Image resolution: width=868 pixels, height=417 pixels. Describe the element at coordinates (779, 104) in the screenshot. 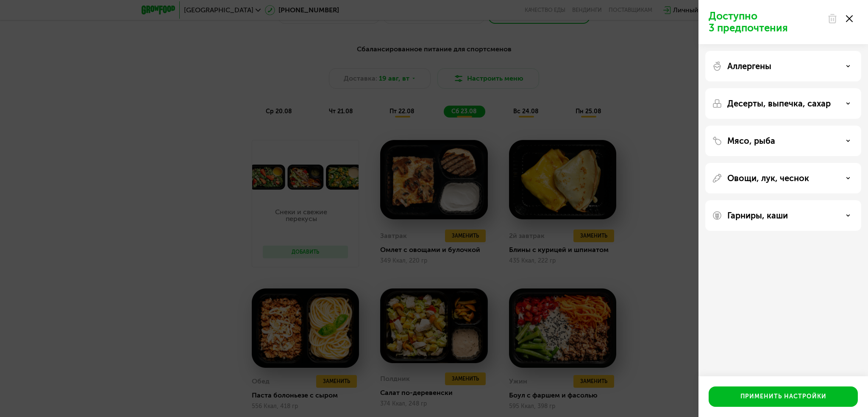

I see `p: Десерты, выпечка, сахар` at that location.